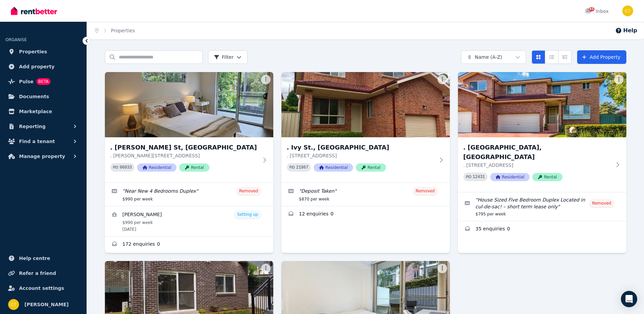 The image size is (644, 314). I want to click on button: Help, so click(626, 31).